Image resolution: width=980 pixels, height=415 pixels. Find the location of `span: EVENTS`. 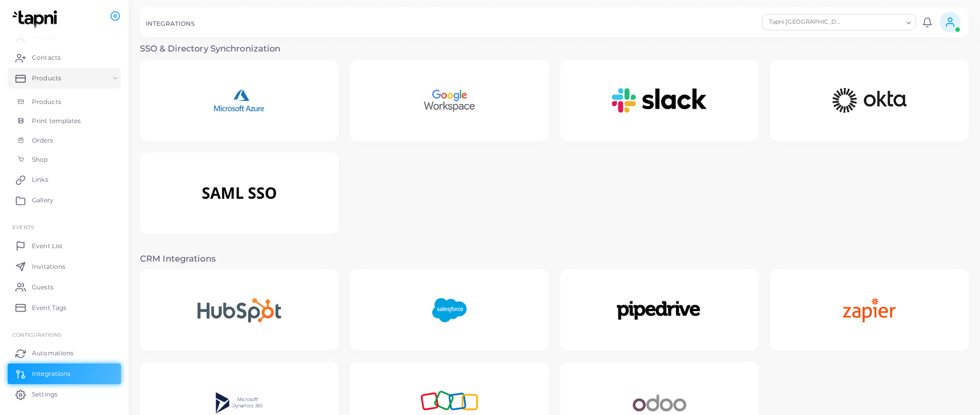

span: EVENTS is located at coordinates (23, 227).